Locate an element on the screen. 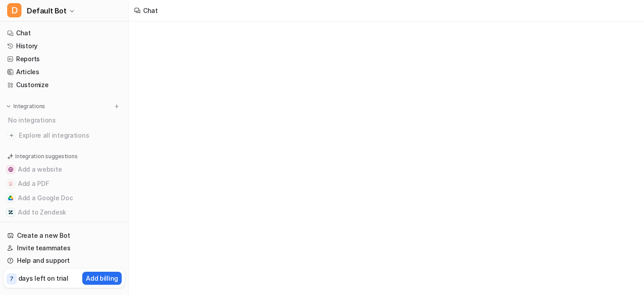  img: Add a website is located at coordinates (11, 169).